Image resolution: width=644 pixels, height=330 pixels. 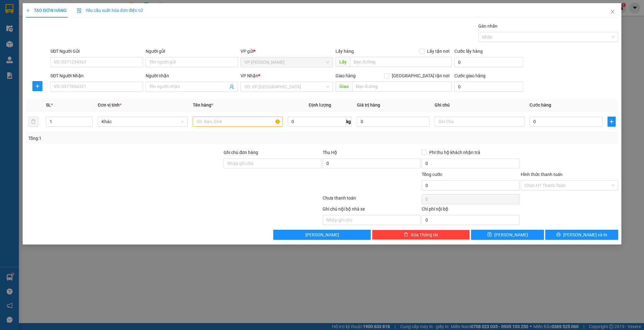 What do you see at coordinates (468, 51) in the screenshot?
I see `label: Cước lấy hàng` at bounding box center [468, 51].